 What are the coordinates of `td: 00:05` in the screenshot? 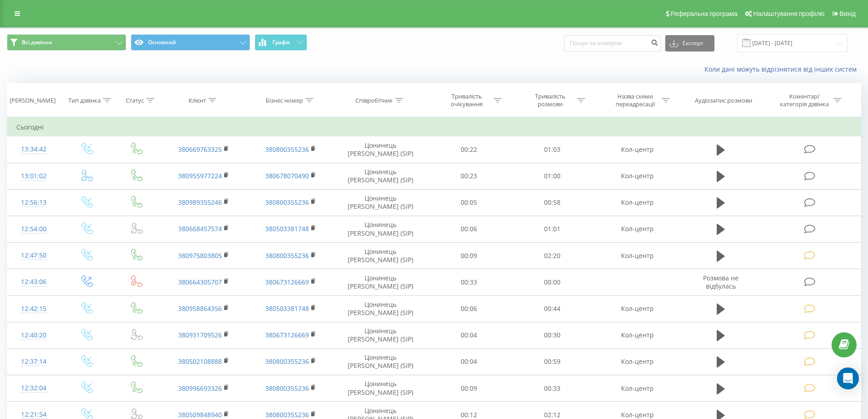 It's located at (469, 202).